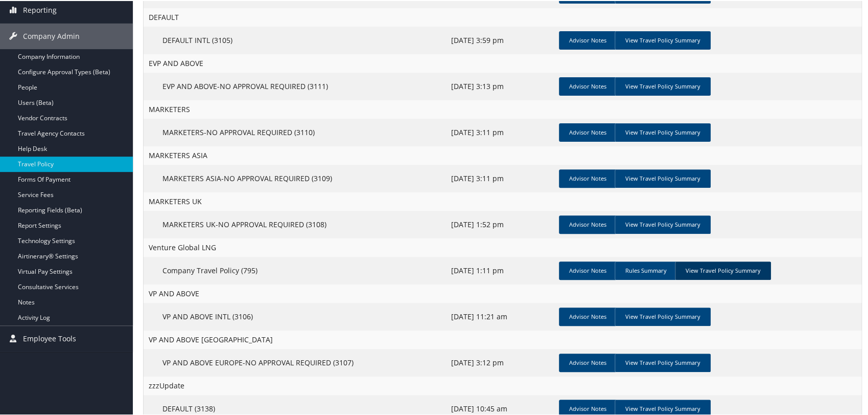 This screenshot has width=868, height=415. I want to click on td: MARKETERS, so click(502, 108).